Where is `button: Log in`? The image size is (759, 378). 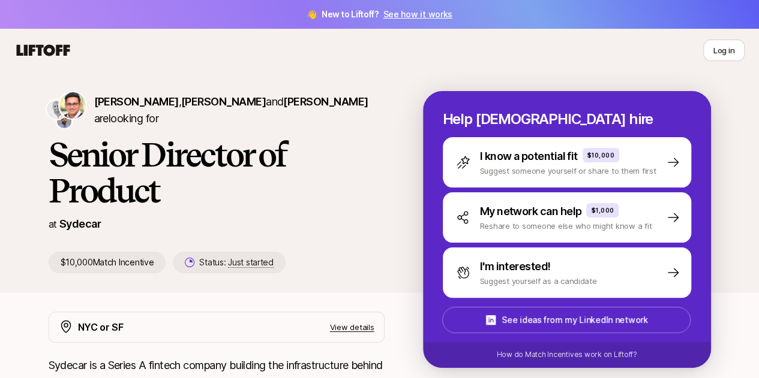
button: Log in is located at coordinates (723, 50).